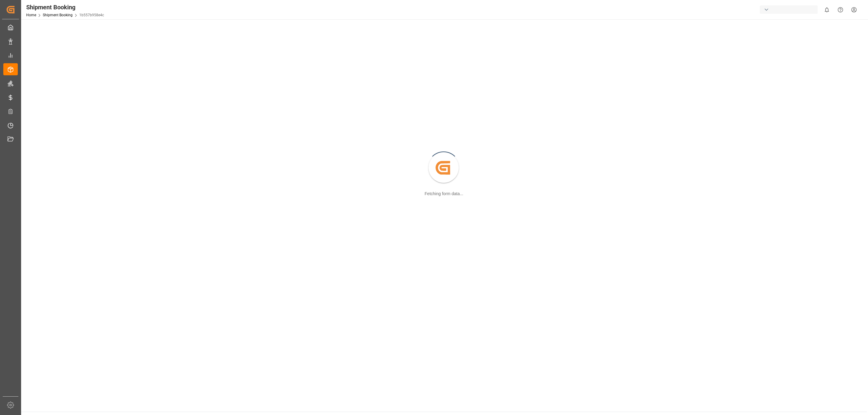 This screenshot has width=868, height=415. What do you see at coordinates (58, 15) in the screenshot?
I see `a: Shipment Booking` at bounding box center [58, 15].